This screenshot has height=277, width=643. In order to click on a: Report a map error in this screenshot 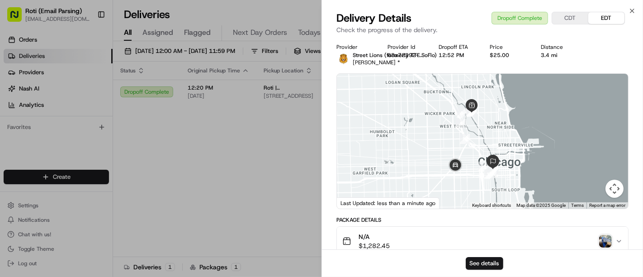, I will do `click(607, 205)`.